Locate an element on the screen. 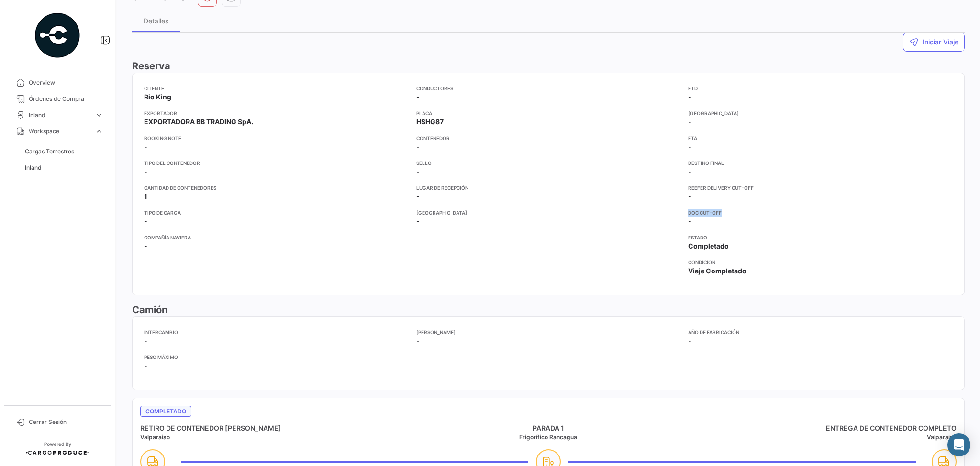  h4: PARADA 1 is located at coordinates (548, 428).